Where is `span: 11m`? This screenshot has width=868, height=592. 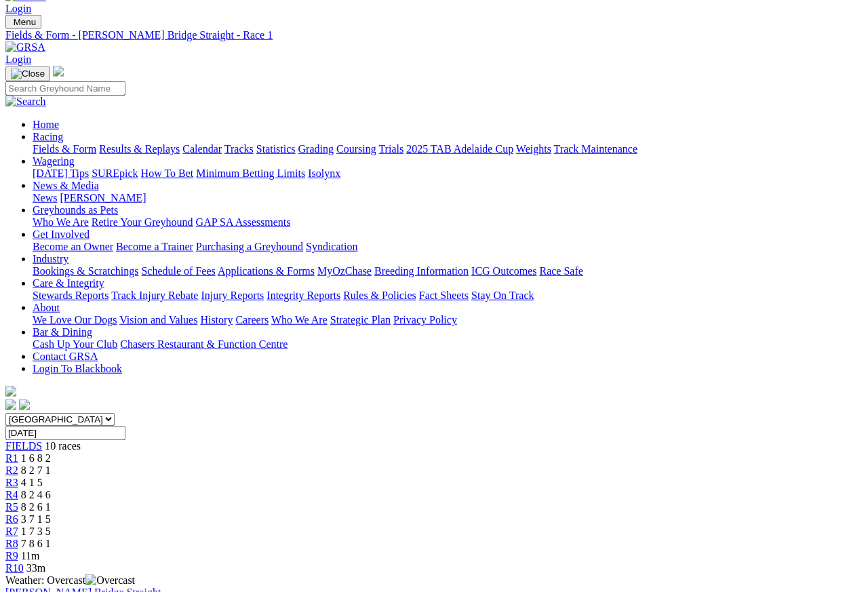
span: 11m is located at coordinates (31, 555).